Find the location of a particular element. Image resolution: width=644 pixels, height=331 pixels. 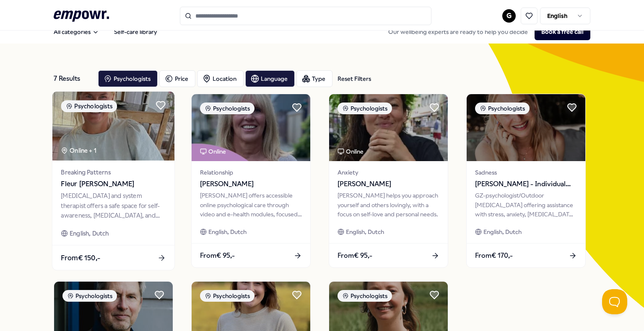

button: G is located at coordinates (509, 16).